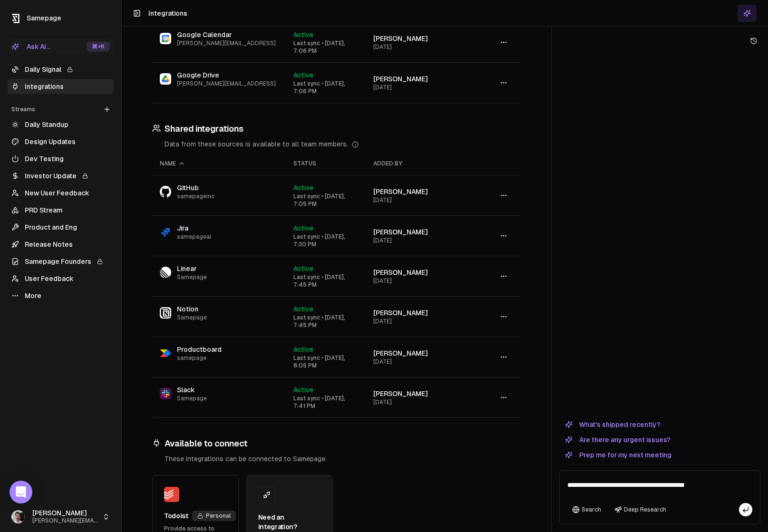 The height and width of the screenshot is (532, 768). Describe the element at coordinates (176, 516) in the screenshot. I see `div: Todoist` at that location.